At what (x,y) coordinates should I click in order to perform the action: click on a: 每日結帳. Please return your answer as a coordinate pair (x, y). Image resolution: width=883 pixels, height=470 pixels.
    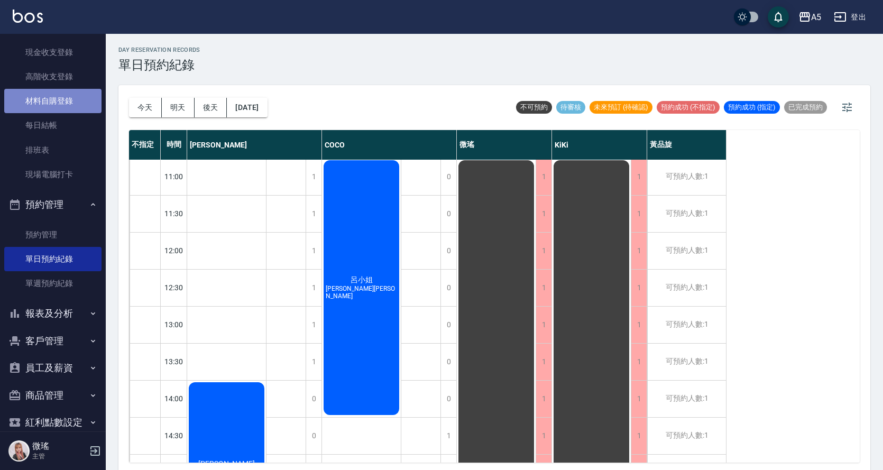
    Looking at the image, I should click on (53, 125).